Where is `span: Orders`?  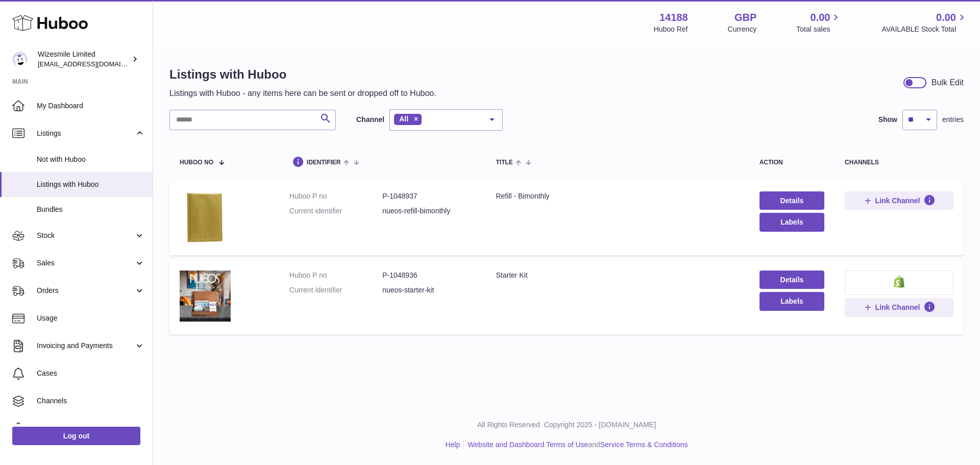
span: Orders is located at coordinates (85, 291).